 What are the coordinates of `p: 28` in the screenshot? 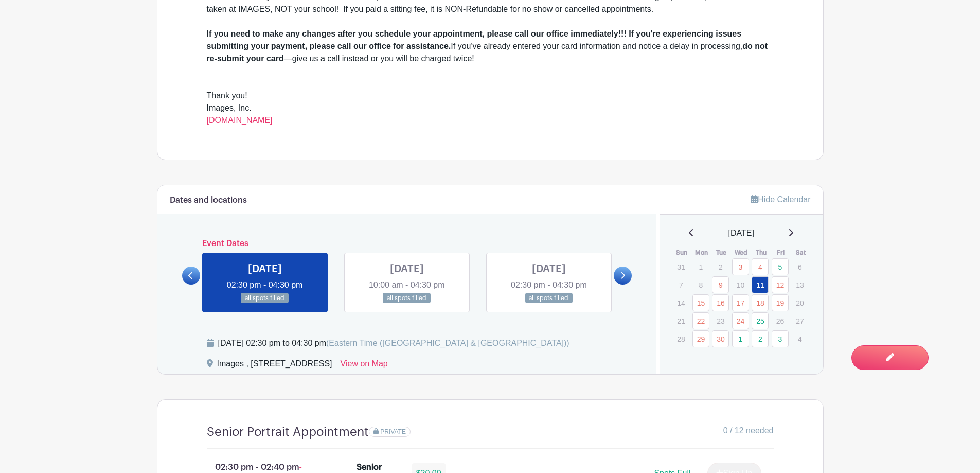 It's located at (680, 339).